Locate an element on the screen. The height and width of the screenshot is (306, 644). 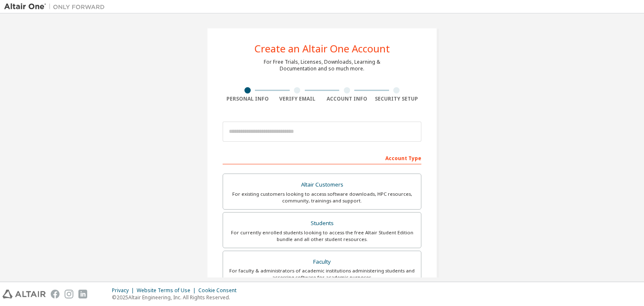
img: facebook.svg is located at coordinates (55, 294).